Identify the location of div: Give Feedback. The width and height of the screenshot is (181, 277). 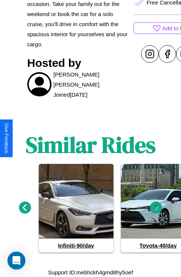
(6, 138).